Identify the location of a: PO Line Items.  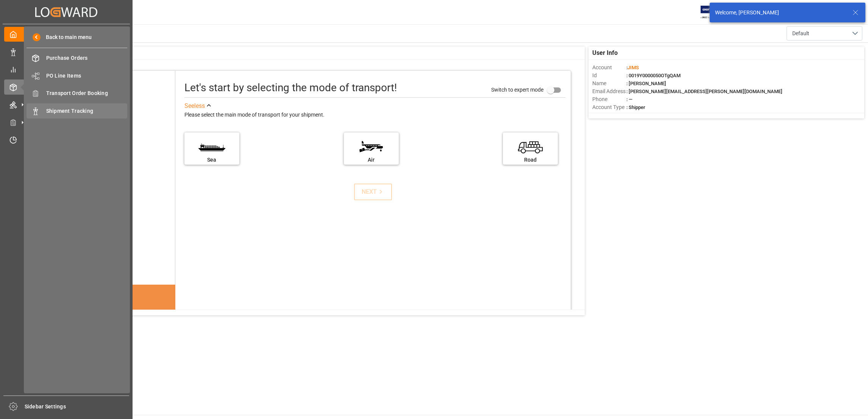
(77, 75).